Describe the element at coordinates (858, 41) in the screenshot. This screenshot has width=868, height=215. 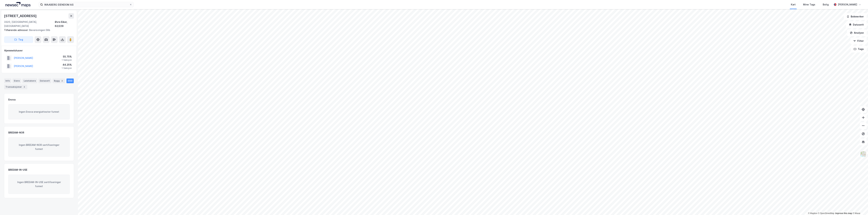
I see `button: Filter` at that location.